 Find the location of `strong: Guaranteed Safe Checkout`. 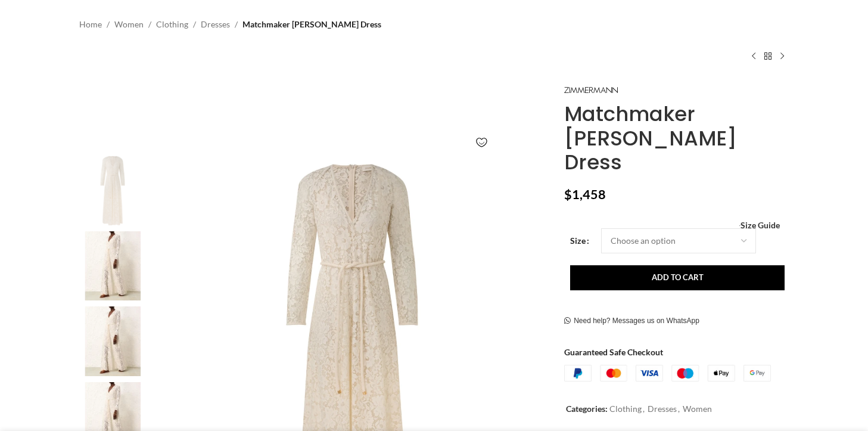

strong: Guaranteed Safe Checkout is located at coordinates (613, 350).